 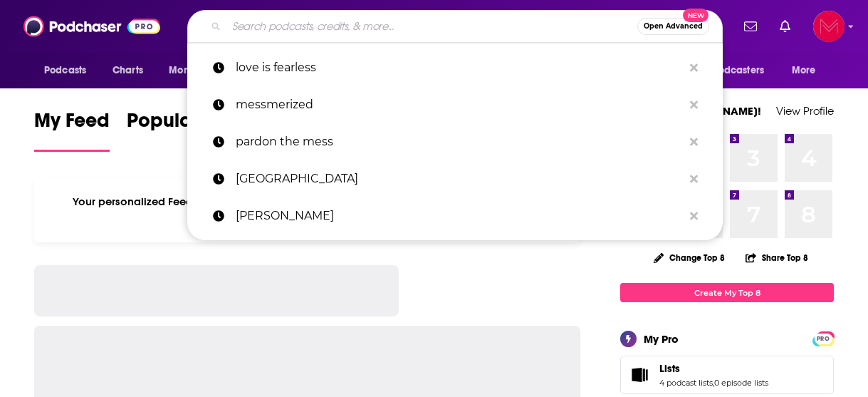 What do you see at coordinates (686, 383) in the screenshot?
I see `a: 4 podcast lists` at bounding box center [686, 383].